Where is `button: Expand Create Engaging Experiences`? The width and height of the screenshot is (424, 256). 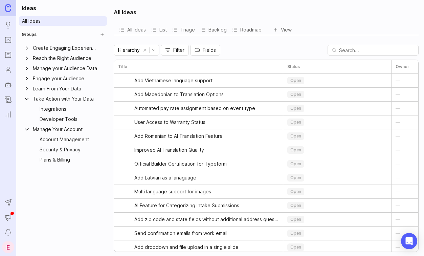 button: Expand Create Engaging Experiences is located at coordinates (27, 48).